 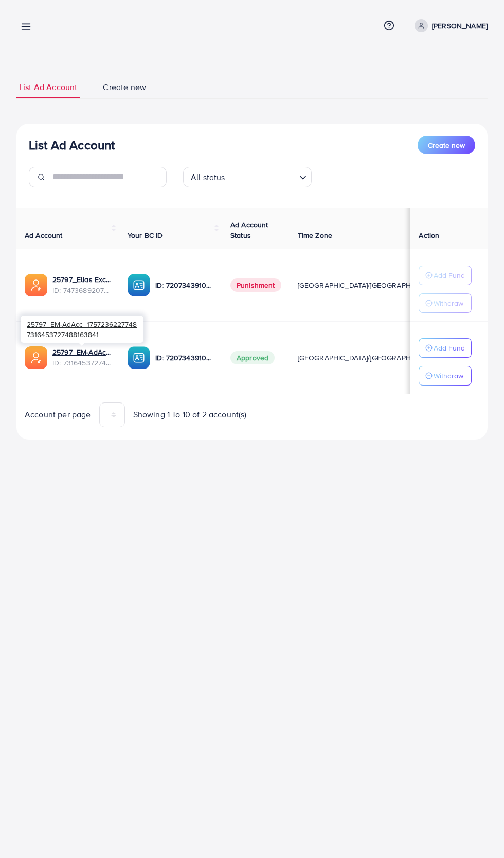 What do you see at coordinates (315, 235) in the screenshot?
I see `span: Time Zone` at bounding box center [315, 235].